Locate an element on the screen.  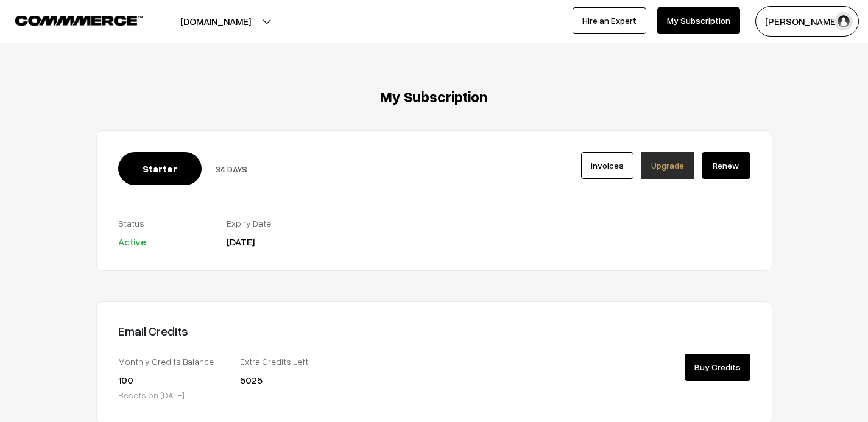
label: Expiry Date is located at coordinates (272, 223).